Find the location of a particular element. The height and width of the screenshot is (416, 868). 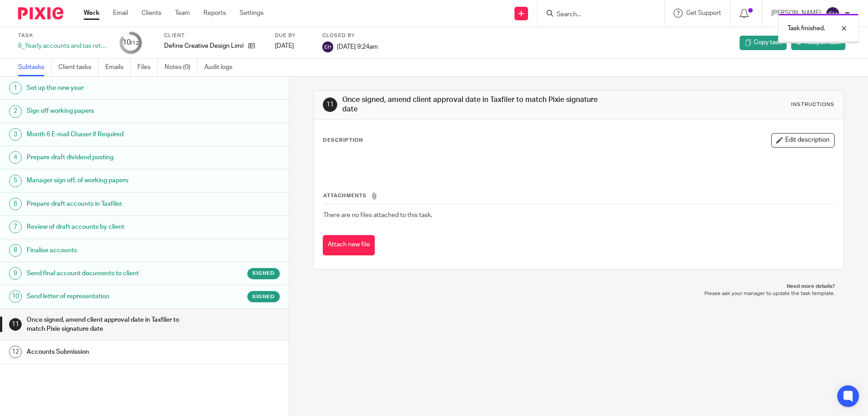

h1: Prepare draft dividend posting is located at coordinates (111, 157).